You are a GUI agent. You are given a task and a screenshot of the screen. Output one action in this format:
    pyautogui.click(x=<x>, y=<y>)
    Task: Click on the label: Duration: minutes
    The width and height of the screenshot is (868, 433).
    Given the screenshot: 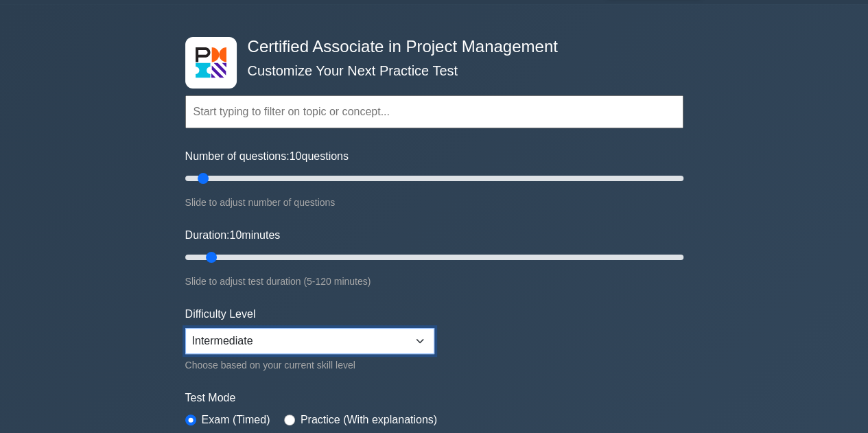 What is the action you would take?
    pyautogui.click(x=233, y=236)
    